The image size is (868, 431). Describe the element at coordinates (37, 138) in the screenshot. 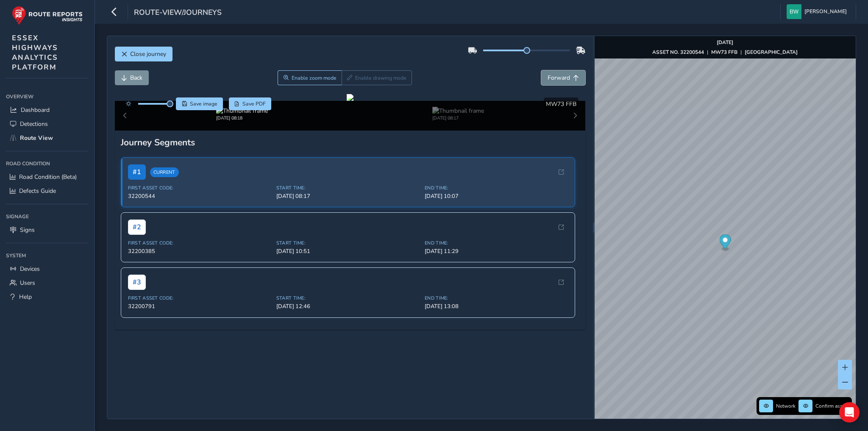

I see `span: Route View` at that location.